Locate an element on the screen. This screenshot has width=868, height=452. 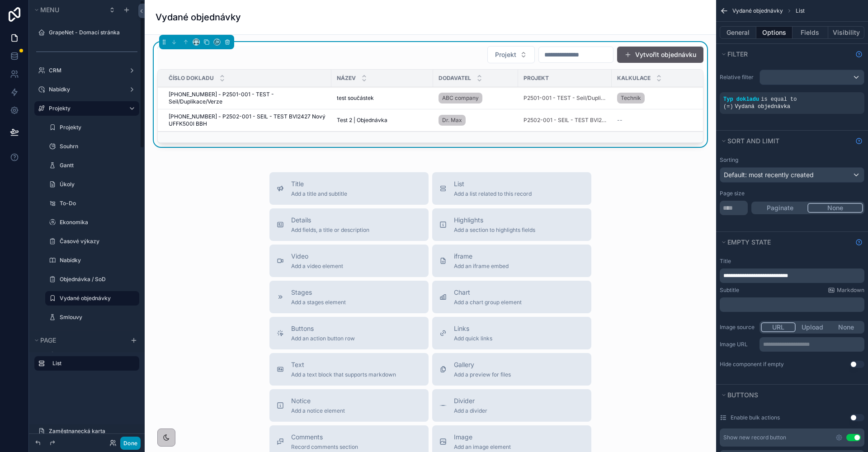
span: iframe is located at coordinates (481, 256).